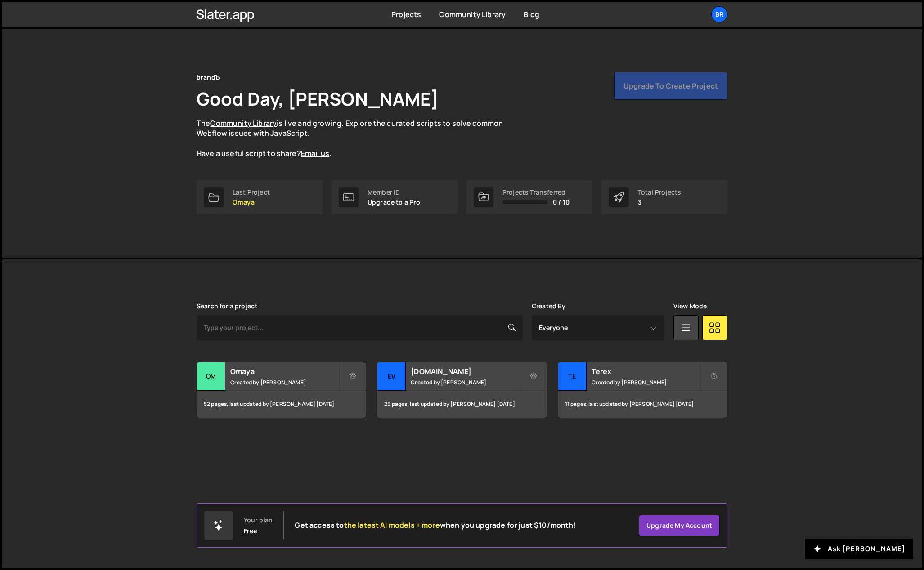  I want to click on span: 0 / 10, so click(561, 202).